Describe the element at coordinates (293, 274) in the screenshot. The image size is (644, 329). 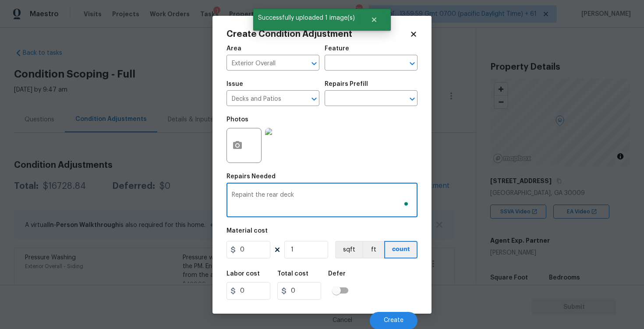
I see `h5: Total cost` at that location.